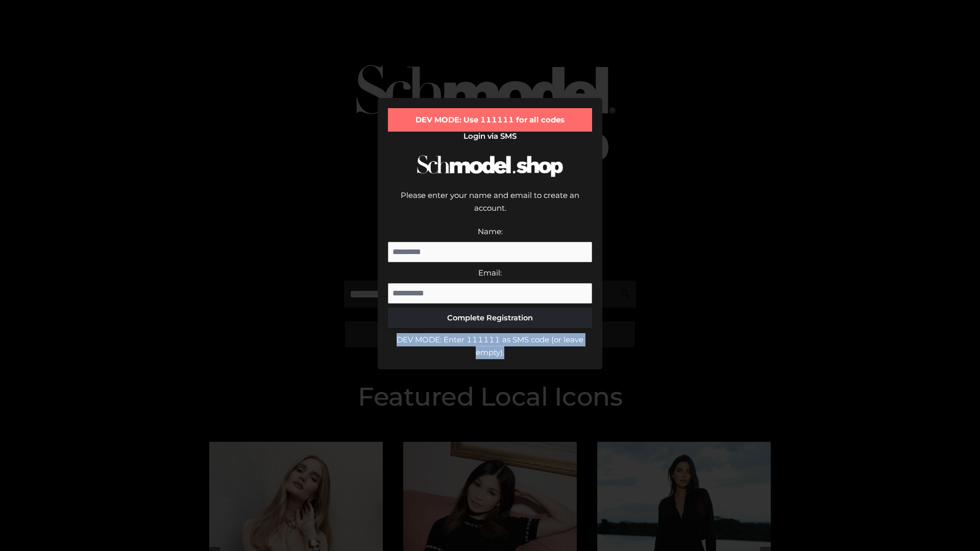  Describe the element at coordinates (490, 346) in the screenshot. I see `div: DEV MODE: Enter 111111 as SMS code (or leave empty).` at that location.